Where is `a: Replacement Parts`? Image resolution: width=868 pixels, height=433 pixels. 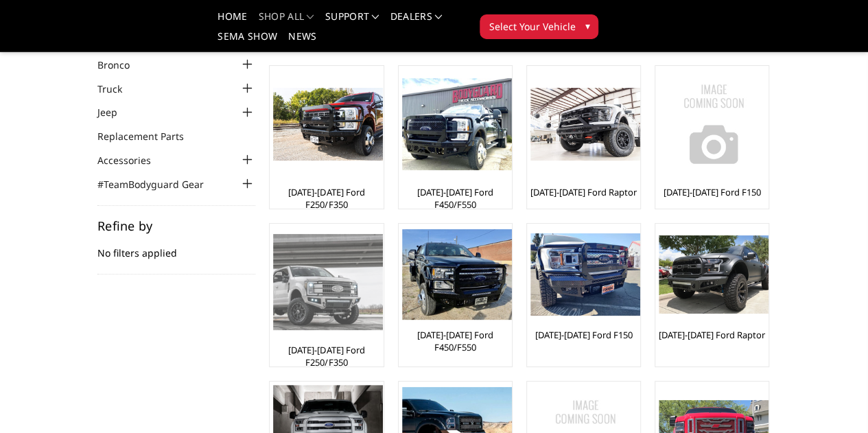 a: Replacement Parts is located at coordinates (149, 136).